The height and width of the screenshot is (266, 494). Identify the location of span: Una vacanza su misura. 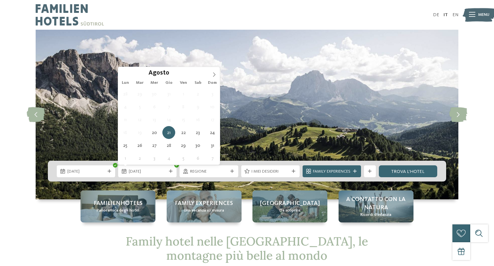
(204, 211).